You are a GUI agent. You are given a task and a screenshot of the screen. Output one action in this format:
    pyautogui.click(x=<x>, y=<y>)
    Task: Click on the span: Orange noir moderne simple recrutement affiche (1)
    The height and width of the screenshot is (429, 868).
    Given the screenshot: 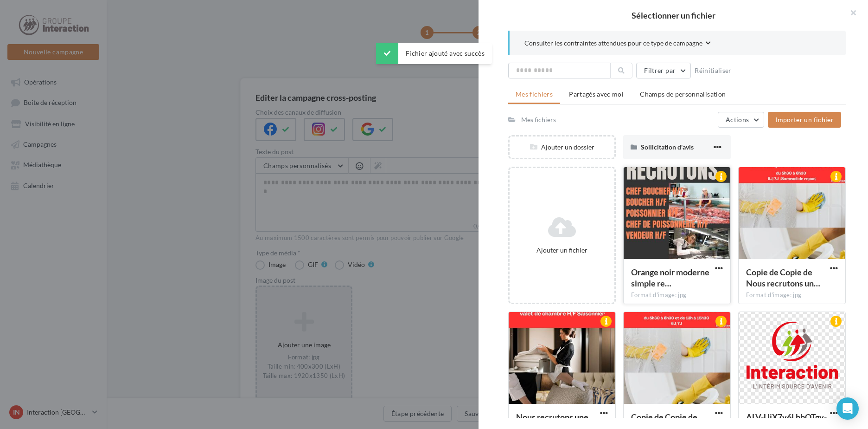 What is the action you would take?
    pyautogui.click(x=670, y=278)
    